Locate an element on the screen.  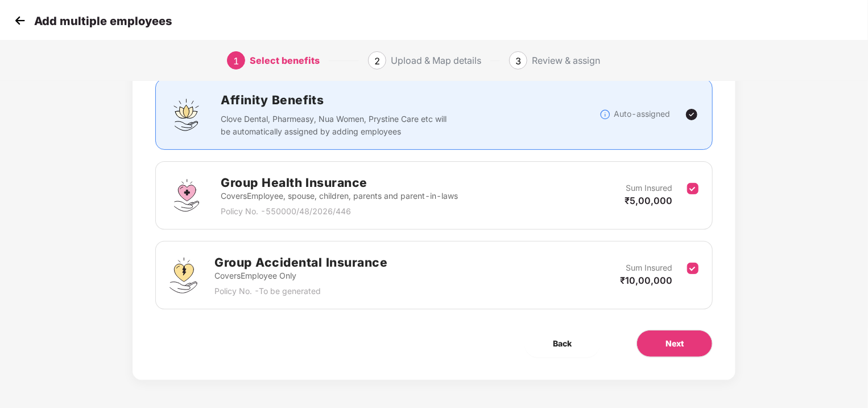
p: Add multiple employees is located at coordinates (103, 21).